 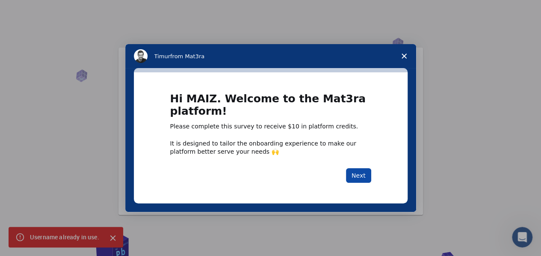 What do you see at coordinates (404, 56) in the screenshot?
I see `span: Close survey` at bounding box center [404, 56].